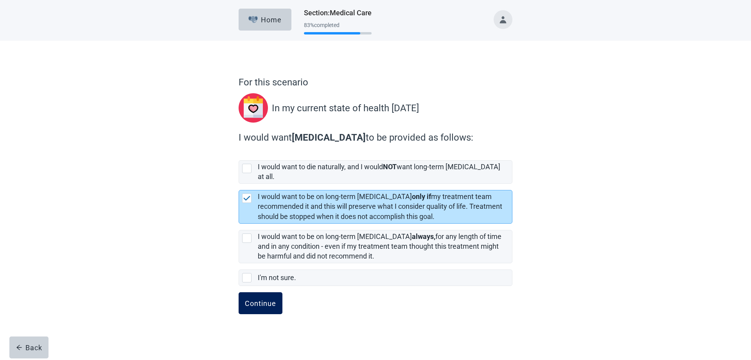 This screenshot has height=360, width=751. Describe the element at coordinates (503, 20) in the screenshot. I see `button: Toggle account menu` at that location.